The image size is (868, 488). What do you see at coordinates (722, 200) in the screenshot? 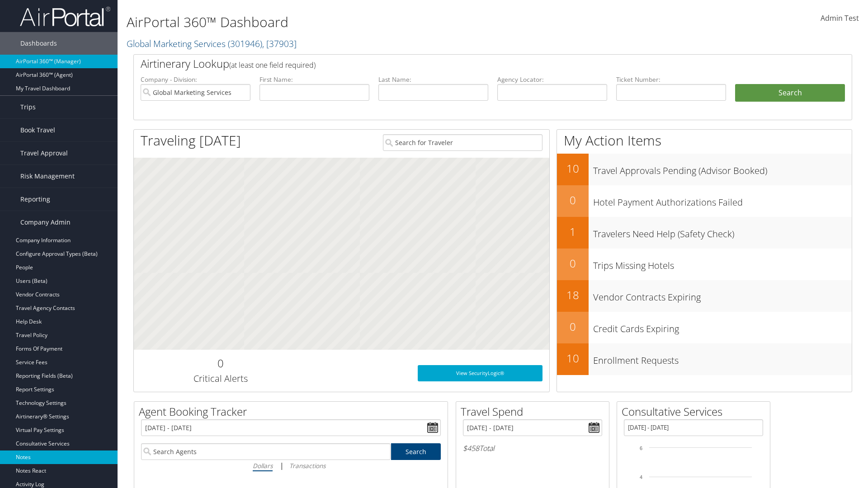
I see `h3: Hotel Payment Authorizations Failed` at bounding box center [722, 200].